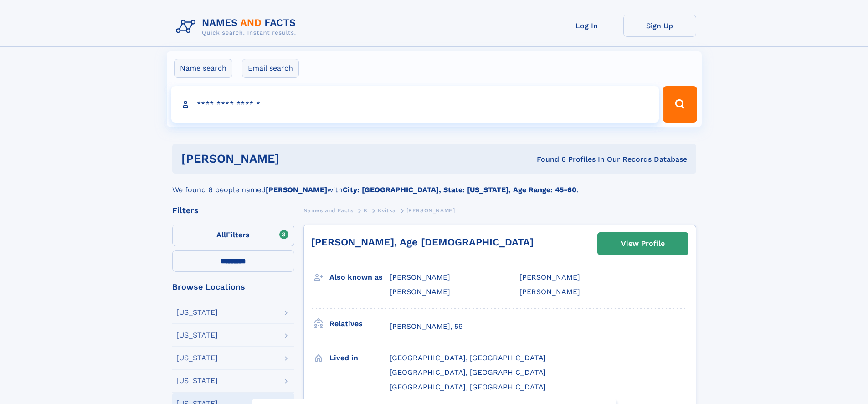 Image resolution: width=868 pixels, height=404 pixels. I want to click on h3: Relatives, so click(359, 323).